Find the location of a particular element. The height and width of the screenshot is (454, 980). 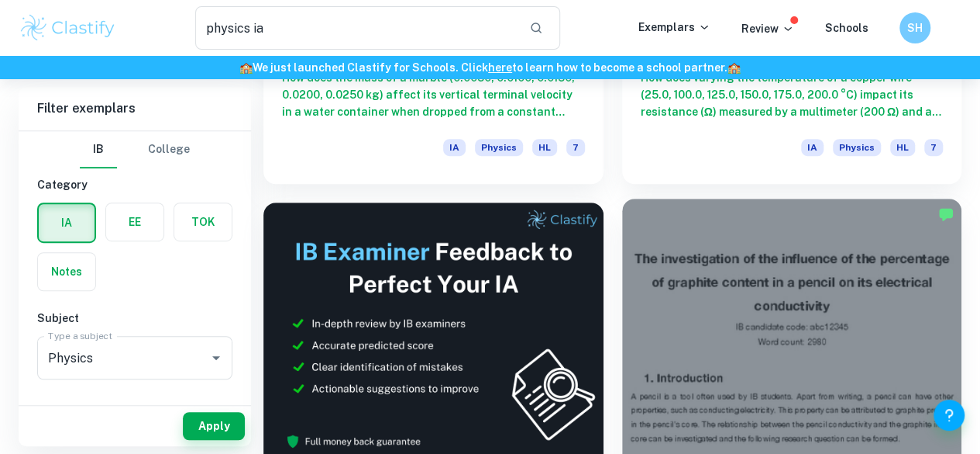

button: IA is located at coordinates (67, 222).